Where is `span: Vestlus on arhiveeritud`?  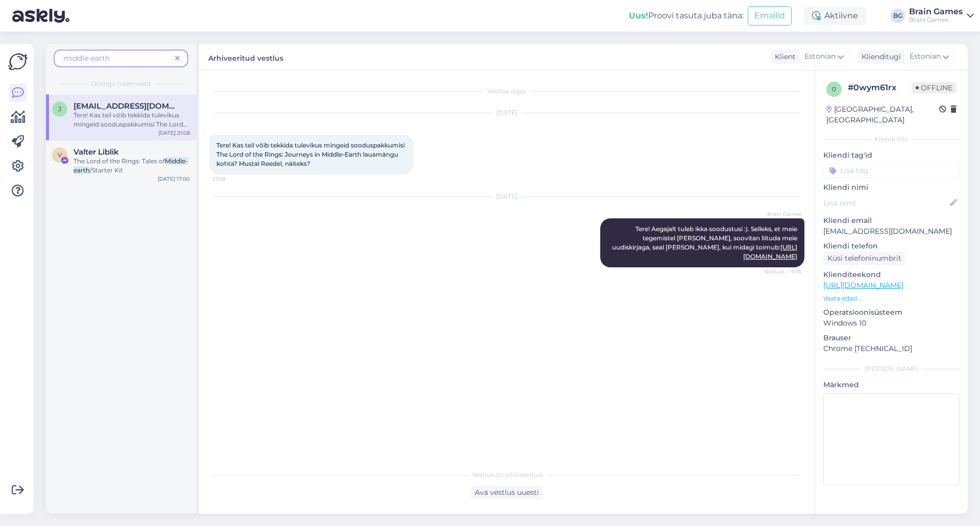 span: Vestlus on arhiveeritud is located at coordinates (507, 475).